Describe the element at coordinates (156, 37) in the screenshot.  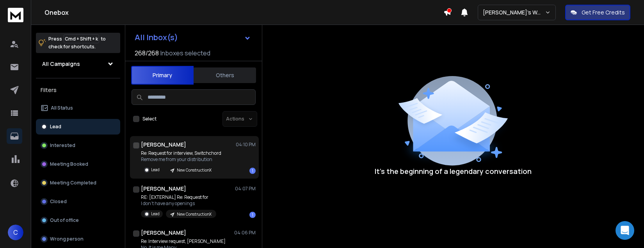
I see `h1: All Inbox(s)` at that location.